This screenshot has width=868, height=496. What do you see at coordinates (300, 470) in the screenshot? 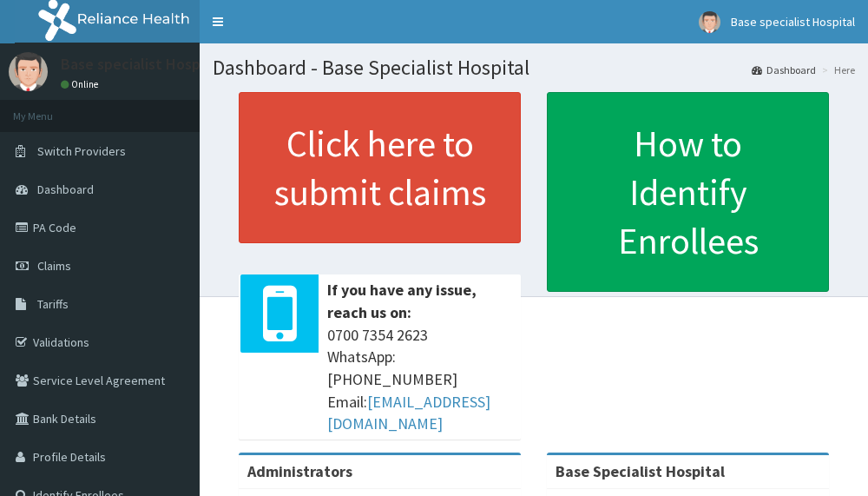
I see `b: Administrators` at bounding box center [300, 470].